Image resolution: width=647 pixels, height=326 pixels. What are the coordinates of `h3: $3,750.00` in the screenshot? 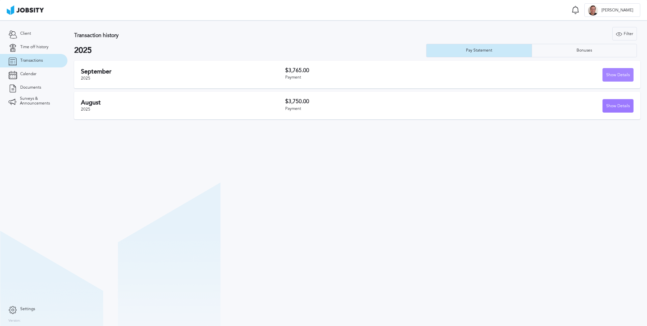 It's located at (372, 102).